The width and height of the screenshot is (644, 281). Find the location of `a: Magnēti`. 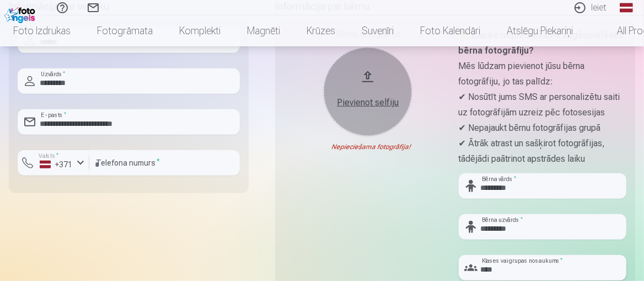

a: Magnēti is located at coordinates (264, 31).